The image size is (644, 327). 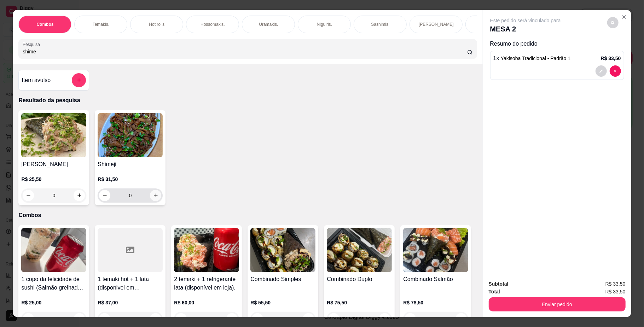 What do you see at coordinates (498, 284) in the screenshot?
I see `strong: Subtotal` at bounding box center [498, 284].